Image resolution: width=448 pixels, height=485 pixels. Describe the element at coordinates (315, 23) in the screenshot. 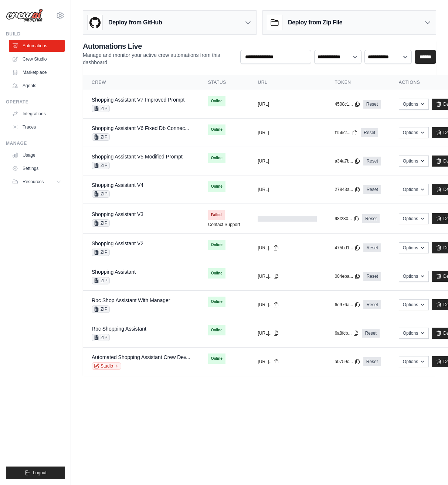

I see `h3: Deploy from Zip File` at that location.